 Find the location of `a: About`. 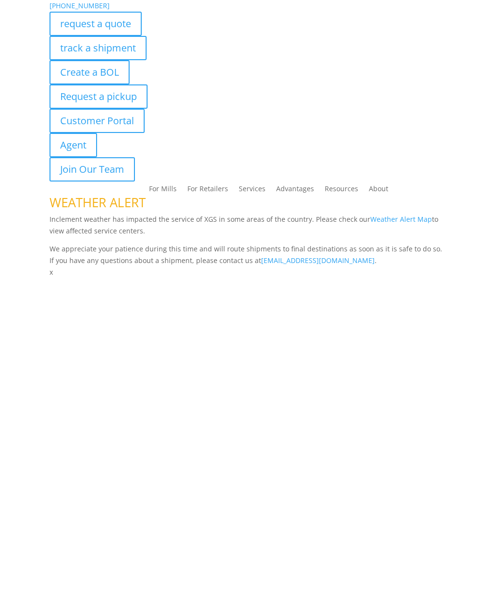

a: About is located at coordinates (378, 191).